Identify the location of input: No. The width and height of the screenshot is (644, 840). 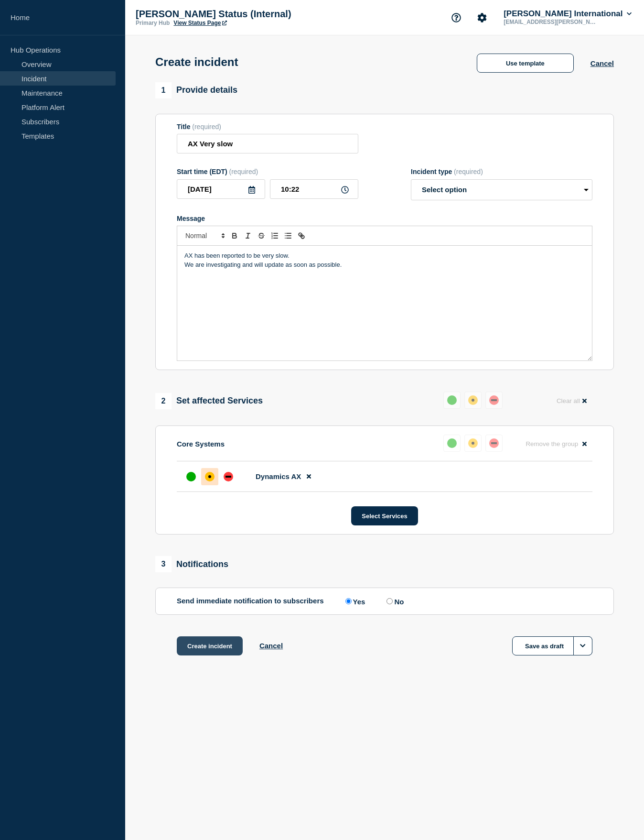
(389, 601).